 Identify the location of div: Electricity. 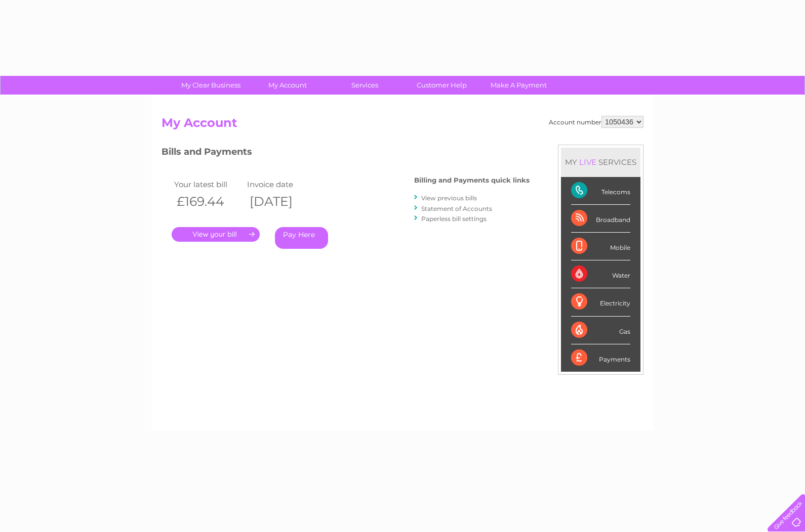
(601, 302).